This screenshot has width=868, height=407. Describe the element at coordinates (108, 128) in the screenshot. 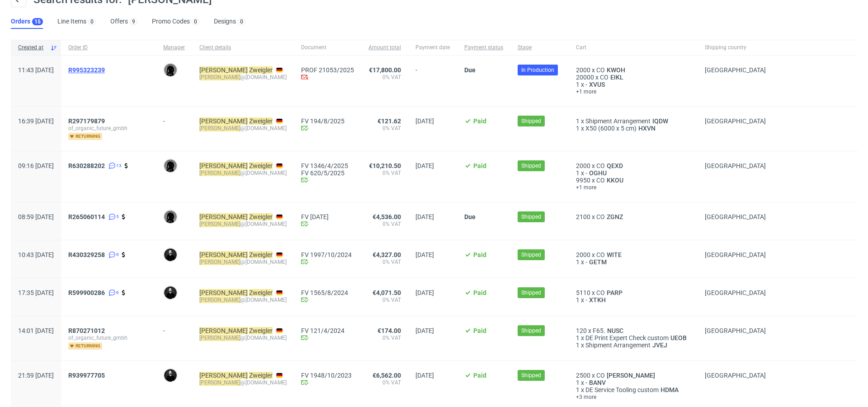

I see `span: of_organic_future_gmbh` at that location.